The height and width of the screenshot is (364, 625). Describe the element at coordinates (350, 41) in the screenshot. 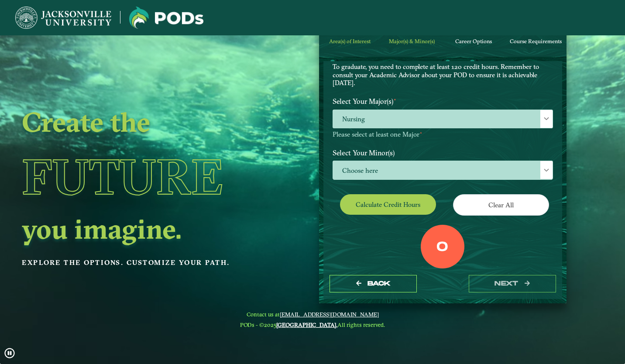

I see `span: Area(s) of Interest` at that location.